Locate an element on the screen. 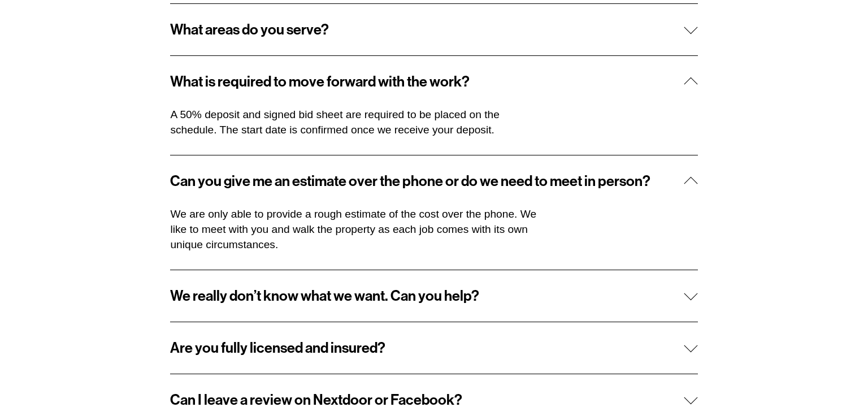  p: A 50% deposit and signed bid sheet are required to be placed on the schedule. The start date is c... is located at coordinates (355, 122).